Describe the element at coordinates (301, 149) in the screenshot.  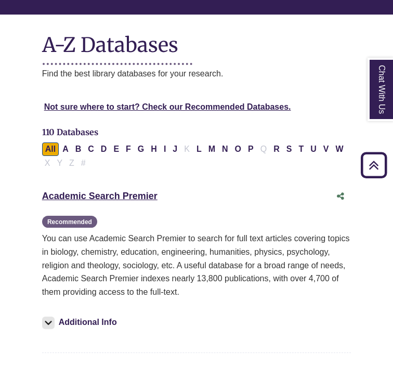
I see `button: Filter Results T` at that location.